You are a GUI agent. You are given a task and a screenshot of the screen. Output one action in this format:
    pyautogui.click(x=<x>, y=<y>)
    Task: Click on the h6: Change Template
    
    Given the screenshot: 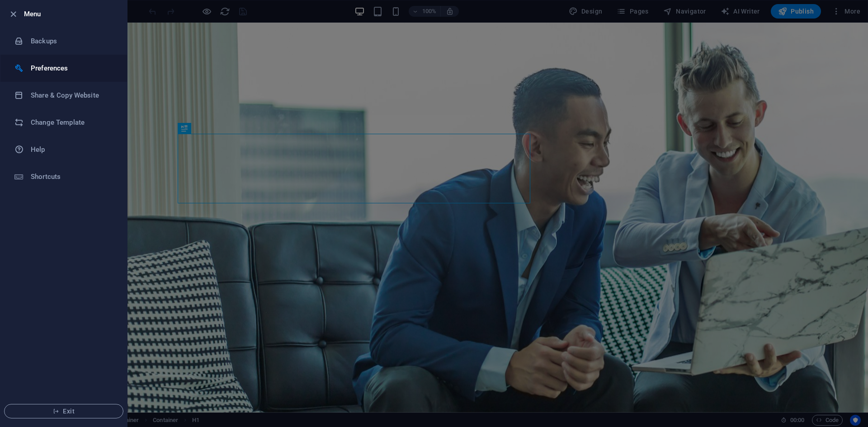 What is the action you would take?
    pyautogui.click(x=73, y=123)
    